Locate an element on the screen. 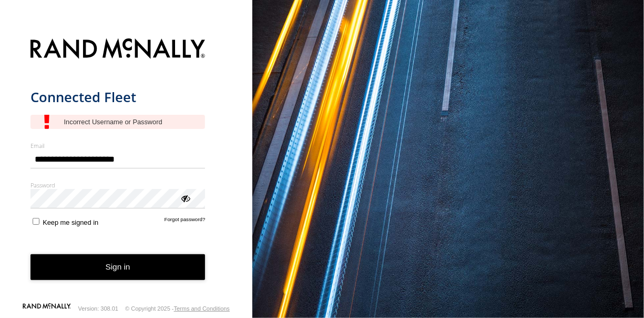  div: © Copyright 2025 - is located at coordinates (177, 308).